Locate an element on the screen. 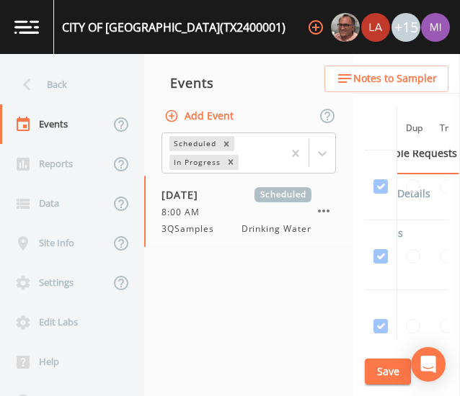 The width and height of the screenshot is (460, 396). div: +15 is located at coordinates (406, 27).